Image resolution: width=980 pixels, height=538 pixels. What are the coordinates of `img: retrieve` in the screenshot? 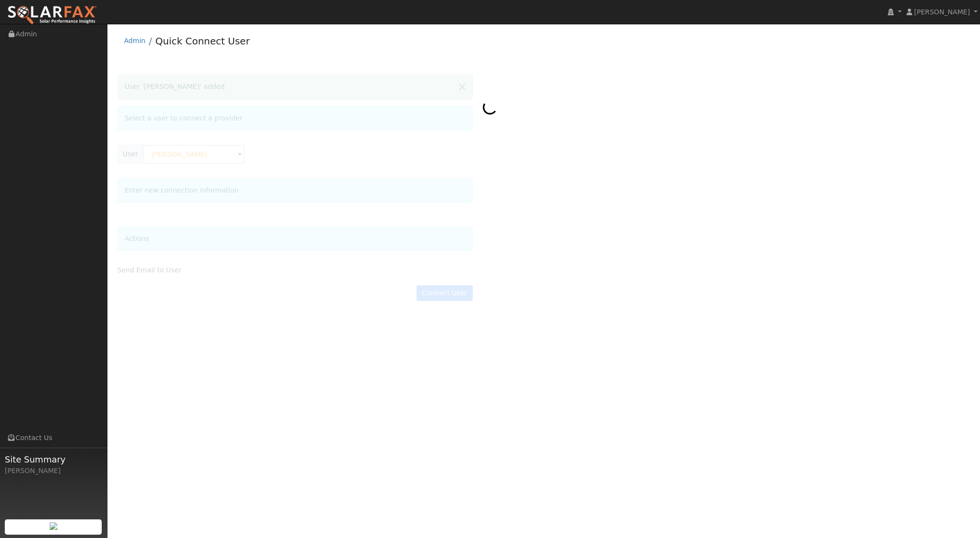 It's located at (53, 526).